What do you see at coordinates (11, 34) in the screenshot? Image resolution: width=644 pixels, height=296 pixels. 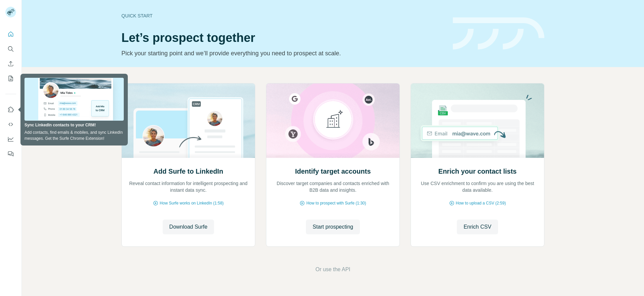 I see `button: Quick start` at bounding box center [11, 34].